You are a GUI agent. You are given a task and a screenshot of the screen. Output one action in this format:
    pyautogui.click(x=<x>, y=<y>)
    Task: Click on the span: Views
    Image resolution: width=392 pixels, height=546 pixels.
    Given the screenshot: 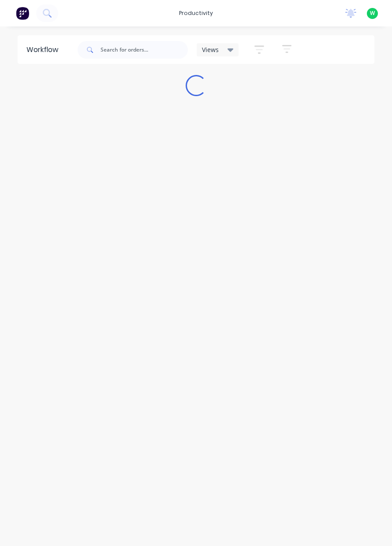 What is the action you would take?
    pyautogui.click(x=210, y=49)
    